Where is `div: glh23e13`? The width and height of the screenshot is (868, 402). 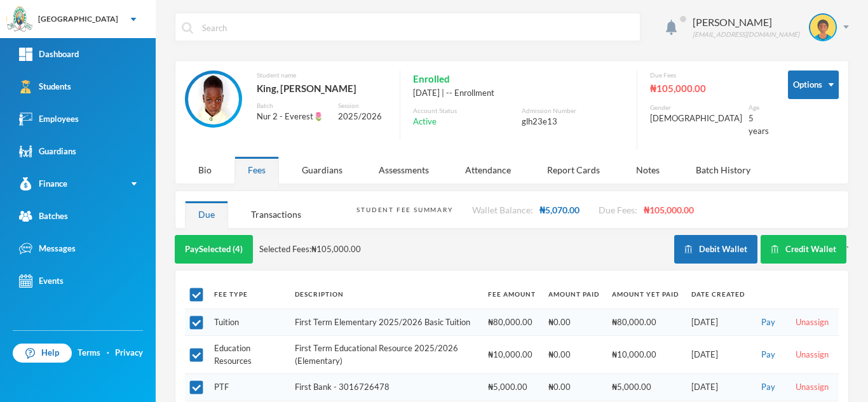
div: glh23e13 is located at coordinates (573, 122).